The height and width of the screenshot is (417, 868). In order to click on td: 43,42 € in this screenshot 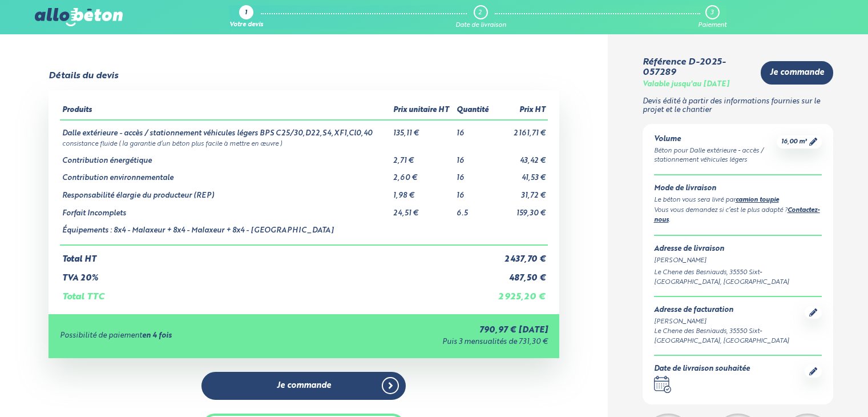, I will do `click(520, 157)`.